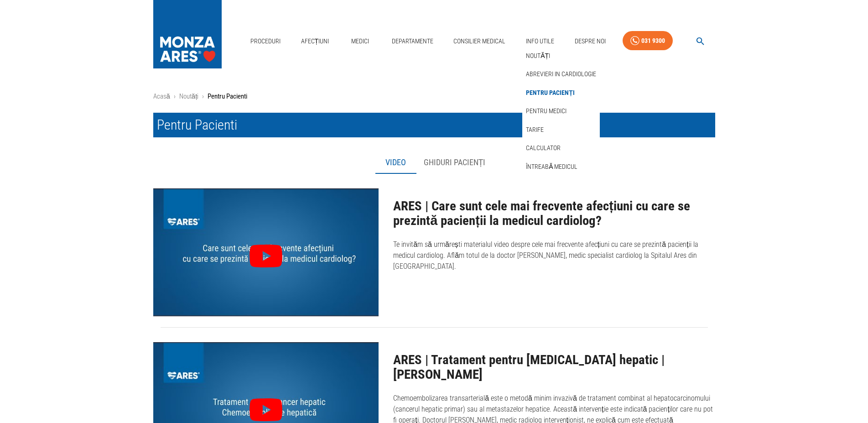 The height and width of the screenshot is (423, 868). What do you see at coordinates (540, 41) in the screenshot?
I see `a: Info Utile` at bounding box center [540, 41].